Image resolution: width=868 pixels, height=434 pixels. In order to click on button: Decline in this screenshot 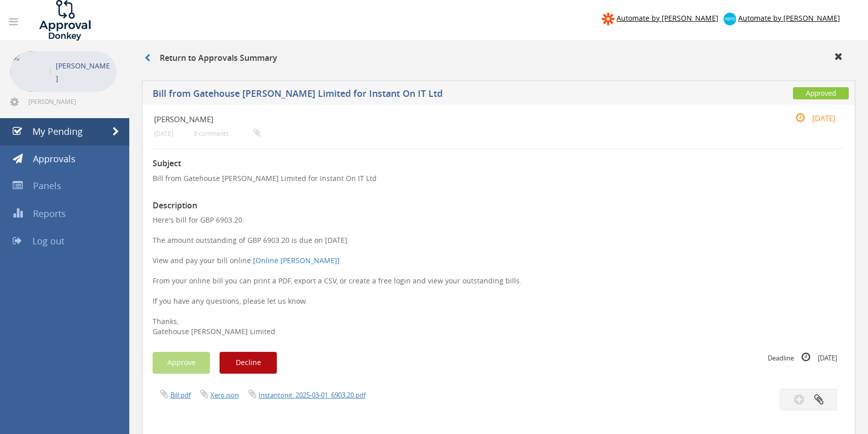, I will do `click(248, 363)`.